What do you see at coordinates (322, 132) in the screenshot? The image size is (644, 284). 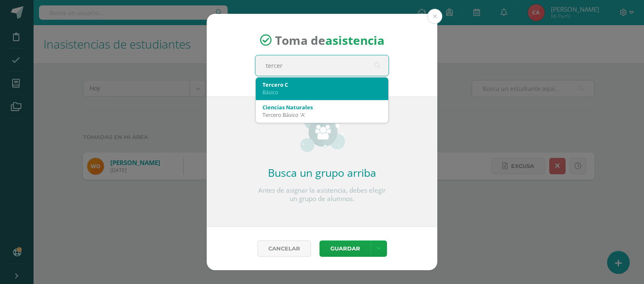 I see `img: groups_small.png` at bounding box center [322, 132].